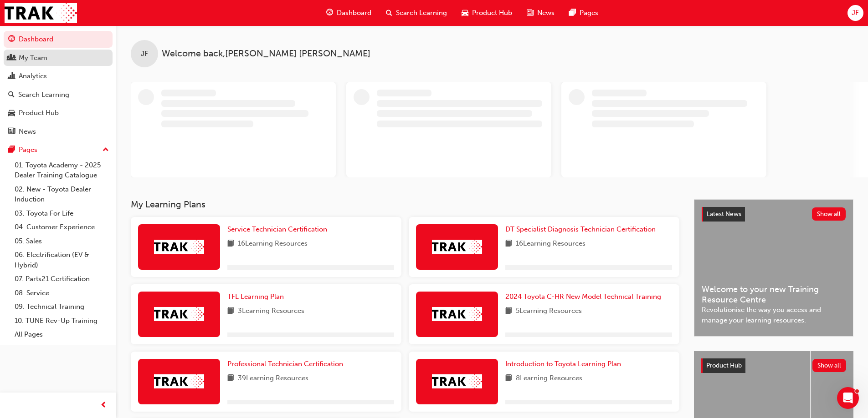 This screenshot has width=868, height=418. I want to click on a: car-iconProduct Hub, so click(487, 13).